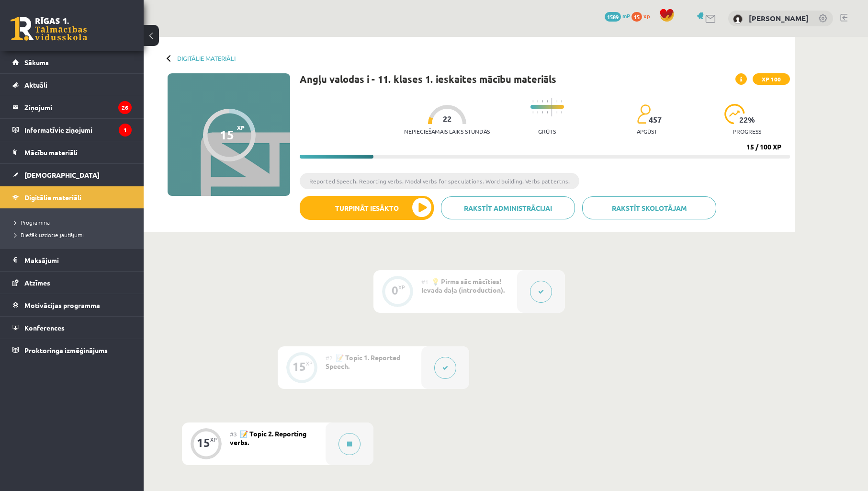  What do you see at coordinates (613, 17) in the screenshot?
I see `span: 1589` at bounding box center [613, 17].